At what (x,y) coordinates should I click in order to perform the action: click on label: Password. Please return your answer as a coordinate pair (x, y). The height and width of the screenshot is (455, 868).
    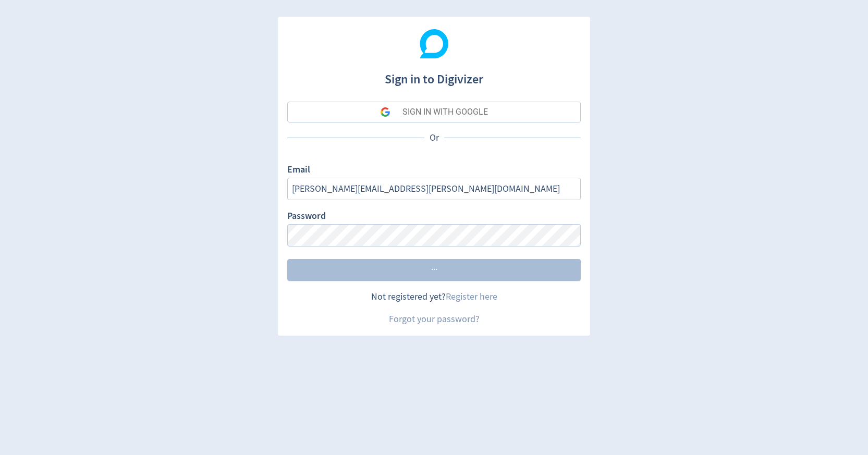
    Looking at the image, I should click on (306, 217).